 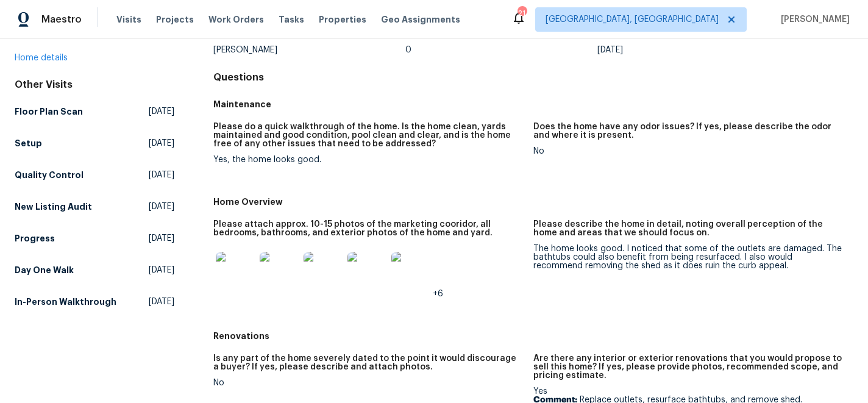 What do you see at coordinates (368, 228) in the screenshot?
I see `h5: Please attach approx. 10-15 photos of the marketing cooridor, all bedrooms, bathrooms, and exteri...` at bounding box center [368, 228].